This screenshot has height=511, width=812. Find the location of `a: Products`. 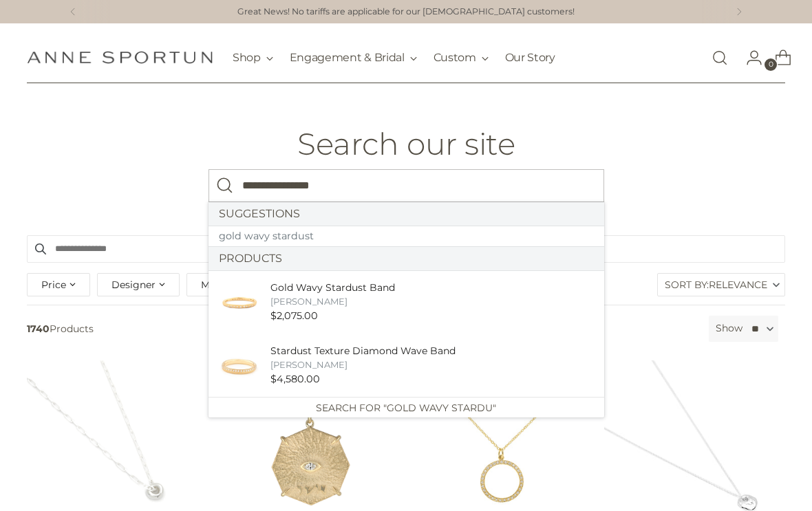

a: Products is located at coordinates (406, 258).